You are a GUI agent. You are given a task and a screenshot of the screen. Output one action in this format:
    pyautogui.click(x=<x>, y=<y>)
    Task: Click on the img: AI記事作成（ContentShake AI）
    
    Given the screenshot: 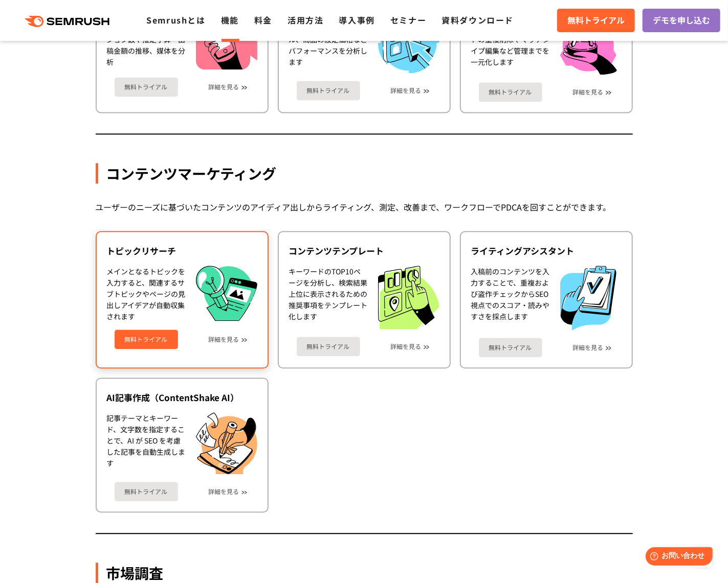 What is the action you would take?
    pyautogui.click(x=226, y=444)
    